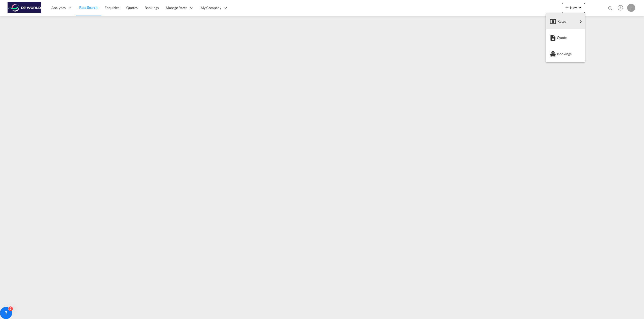 This screenshot has height=319, width=644. Describe the element at coordinates (560, 22) in the screenshot. I see `span: Rates` at that location.